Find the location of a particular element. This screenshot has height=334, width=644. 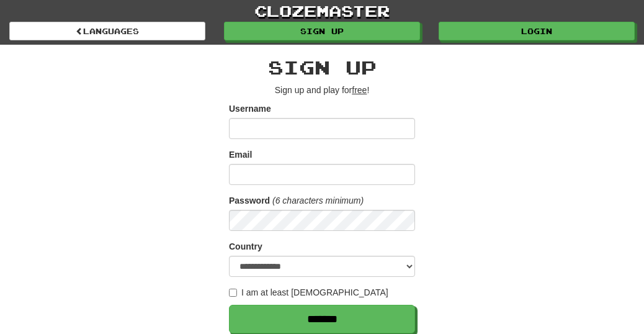

h2: Sign up is located at coordinates (322, 67).